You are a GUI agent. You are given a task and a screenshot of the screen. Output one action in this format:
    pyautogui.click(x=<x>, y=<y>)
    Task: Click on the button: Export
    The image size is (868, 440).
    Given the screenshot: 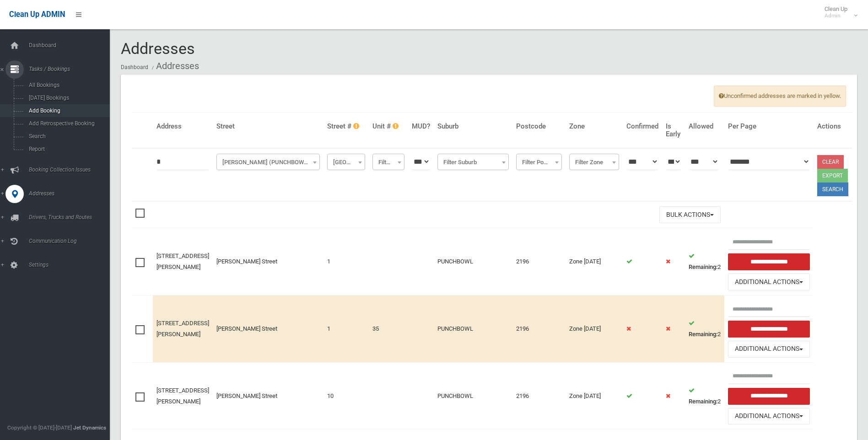 What is the action you would take?
    pyautogui.click(x=832, y=176)
    